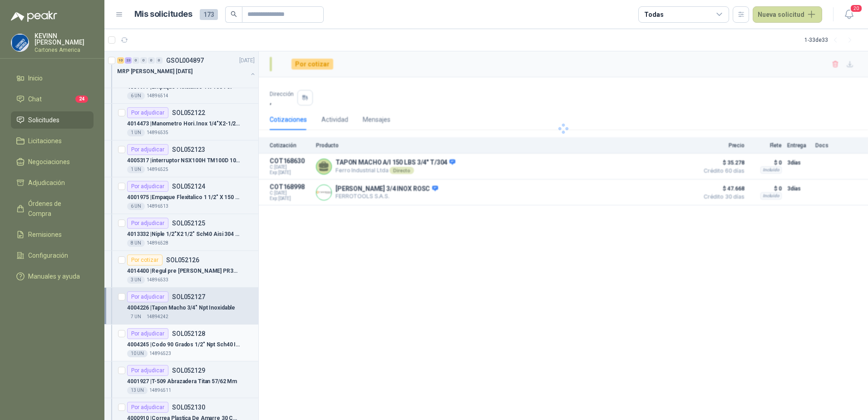  What do you see at coordinates (35, 99) in the screenshot?
I see `span: Chat` at bounding box center [35, 99].